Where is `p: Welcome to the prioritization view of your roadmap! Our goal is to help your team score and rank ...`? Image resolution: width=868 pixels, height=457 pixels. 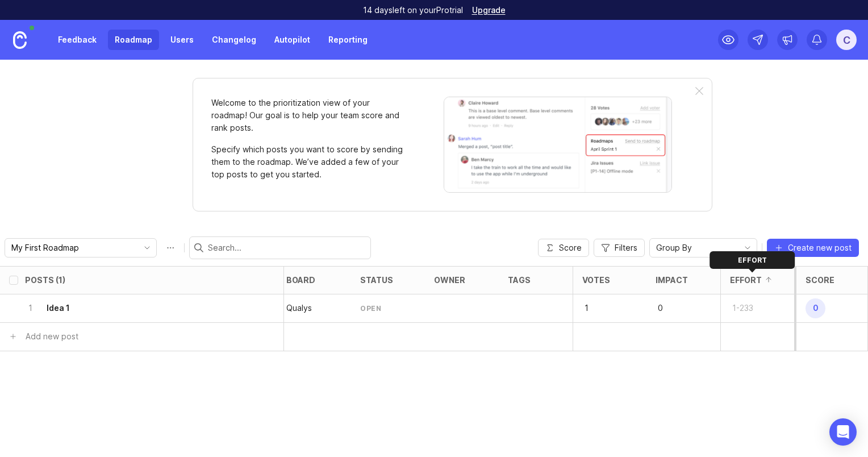
p: Welcome to the prioritization view of your roadmap! Our goal is to help your team score and rank ... is located at coordinates (308, 115).